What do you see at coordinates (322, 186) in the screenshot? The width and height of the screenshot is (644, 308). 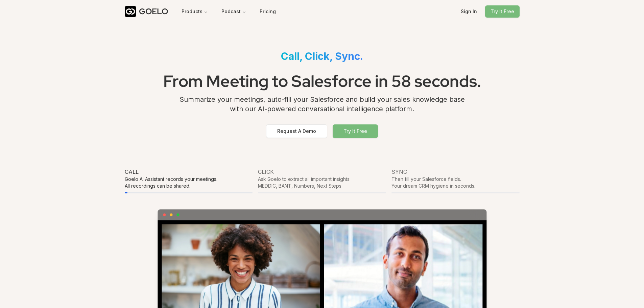 I see `div: MEDDIC, BANT, Numbers, Next Steps` at bounding box center [322, 186].